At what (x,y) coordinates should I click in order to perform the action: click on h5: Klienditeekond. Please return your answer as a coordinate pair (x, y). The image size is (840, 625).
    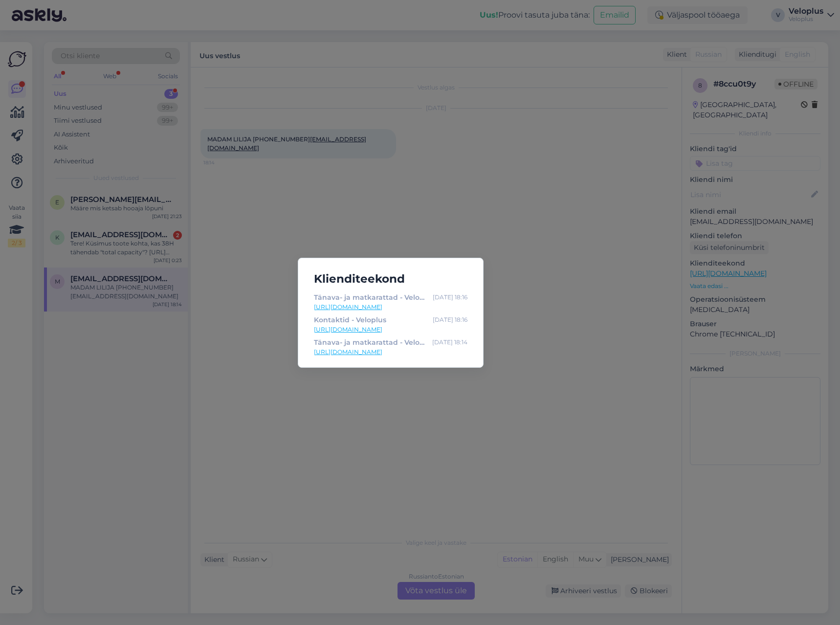
    Looking at the image, I should click on (390, 279).